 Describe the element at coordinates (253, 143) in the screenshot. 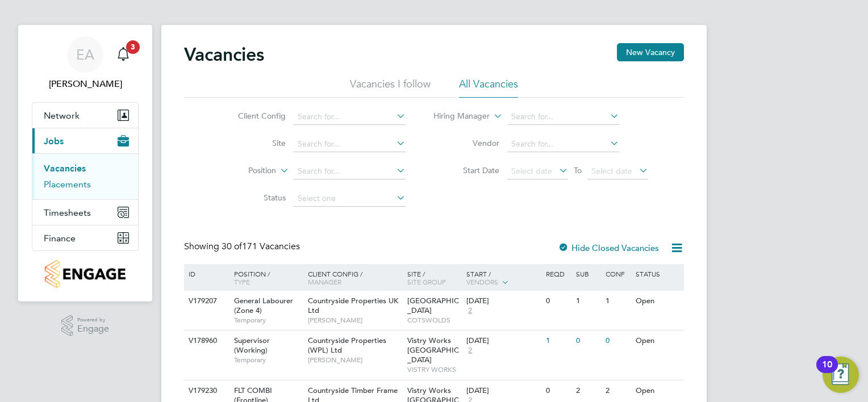

I see `label: Site` at that location.